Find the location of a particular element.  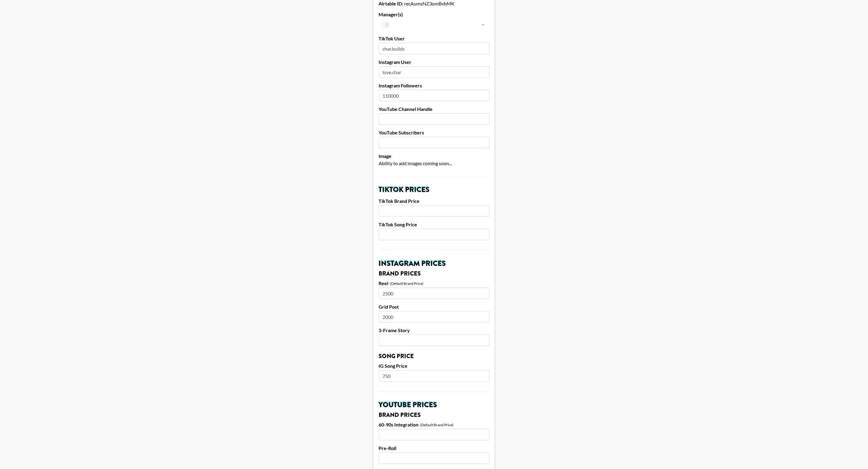

label: TikTok Brand Price is located at coordinates (434, 201).